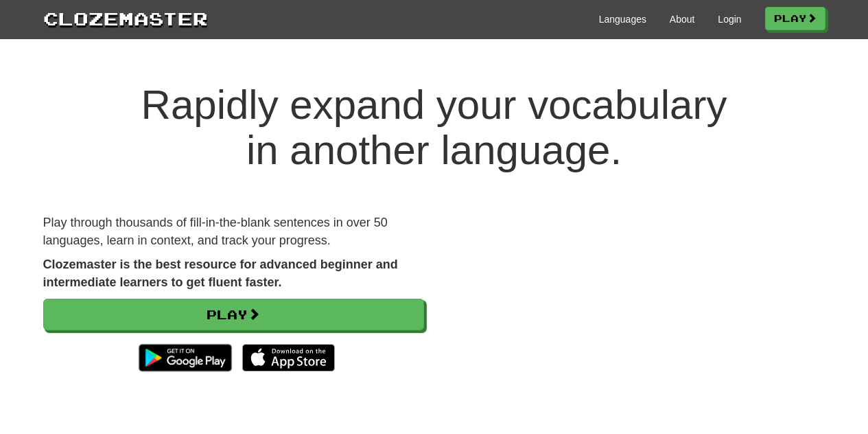 The image size is (868, 434). I want to click on a: Clozemaster, so click(125, 18).